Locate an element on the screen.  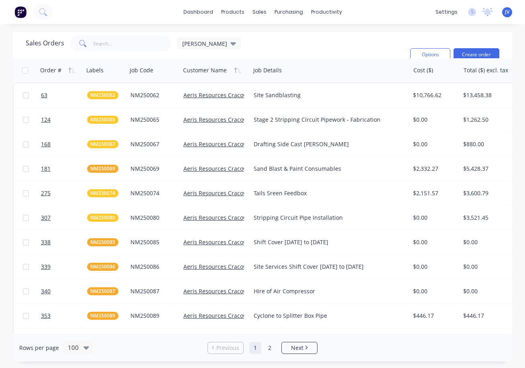
div: NM250087 is located at coordinates (152, 291).